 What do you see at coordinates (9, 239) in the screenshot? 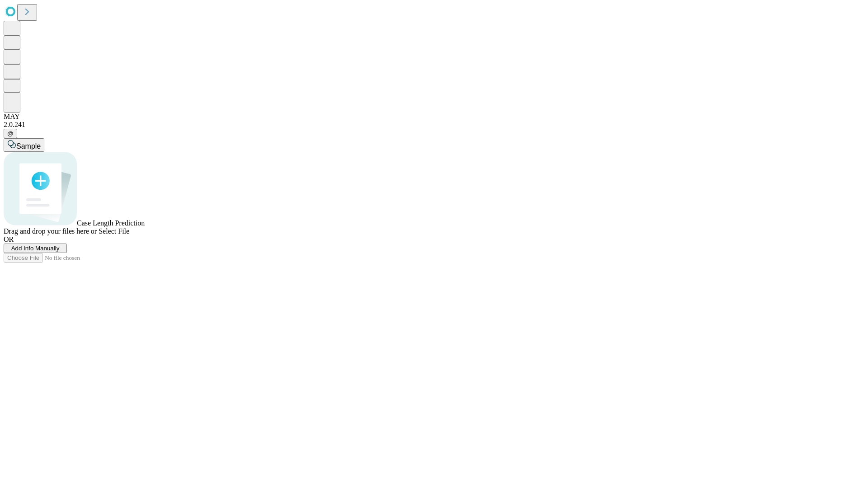
I see `span: OR` at bounding box center [9, 239].